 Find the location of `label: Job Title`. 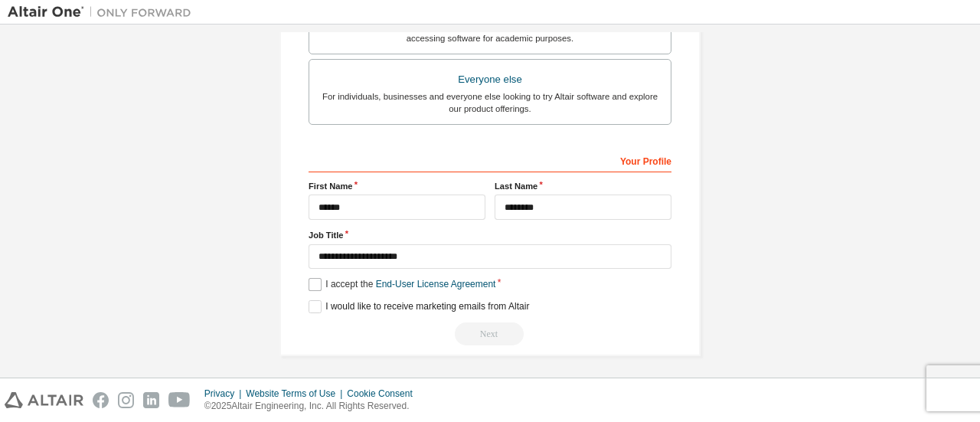

label: Job Title is located at coordinates (490, 235).